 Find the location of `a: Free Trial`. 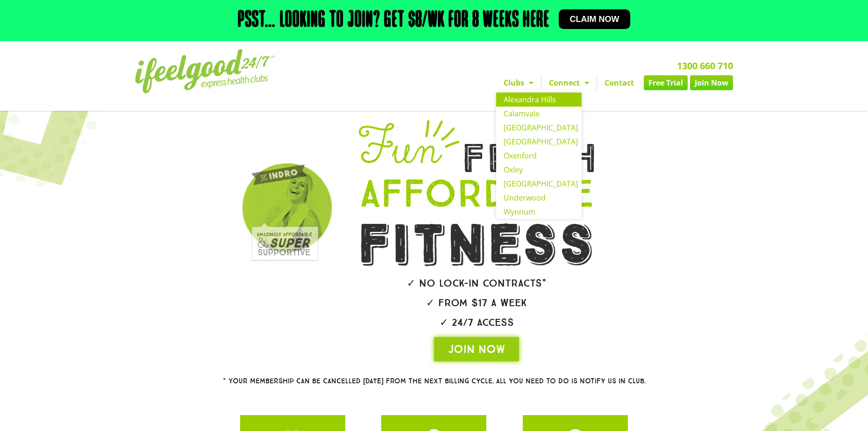

a: Free Trial is located at coordinates (666, 83).